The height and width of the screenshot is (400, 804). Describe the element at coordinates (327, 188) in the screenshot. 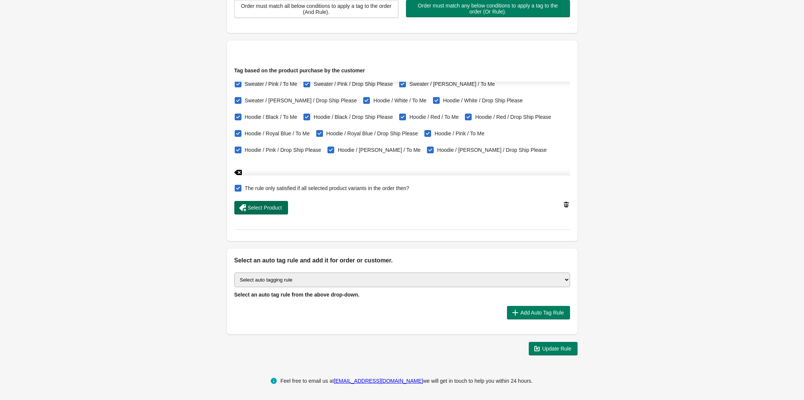

I see `span: The rule only satisfied if all selected product variants in the order then?` at that location.